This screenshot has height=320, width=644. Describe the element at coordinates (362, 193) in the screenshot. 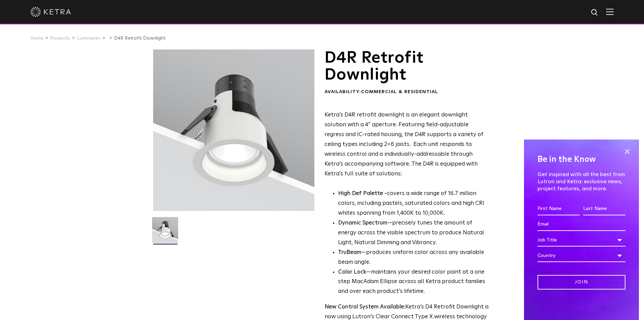

I see `strong: High Def Palette -` at that location.